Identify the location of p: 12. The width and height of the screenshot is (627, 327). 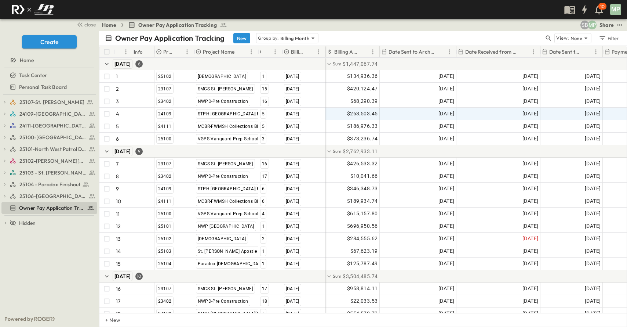
(118, 226).